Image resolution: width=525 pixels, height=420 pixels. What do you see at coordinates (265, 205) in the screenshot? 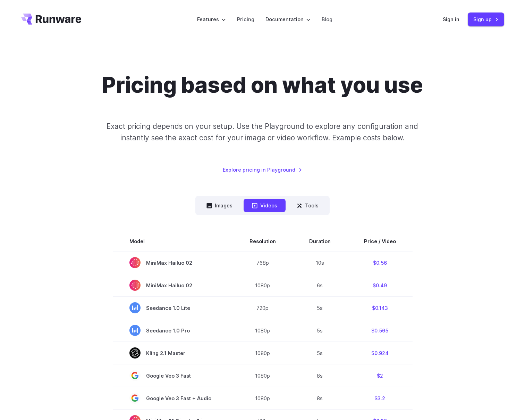
I see `button: Videos` at bounding box center [265, 205].